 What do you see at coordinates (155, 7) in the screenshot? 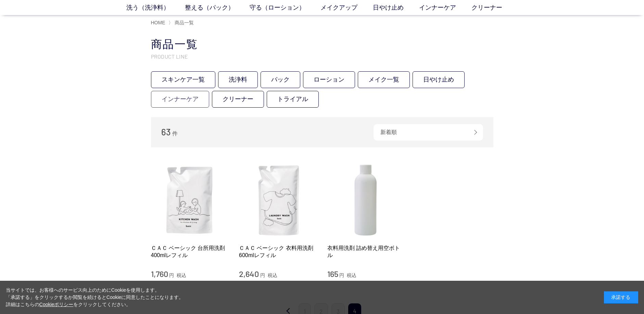
I see `a: 洗う（洗浄料）` at bounding box center [155, 7].